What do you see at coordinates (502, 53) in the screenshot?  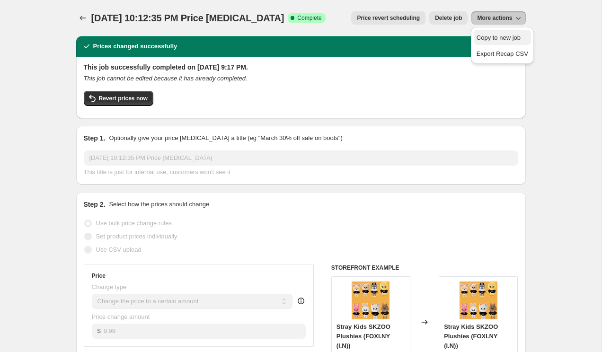 I see `button: Export Recap CSV` at bounding box center [502, 53].